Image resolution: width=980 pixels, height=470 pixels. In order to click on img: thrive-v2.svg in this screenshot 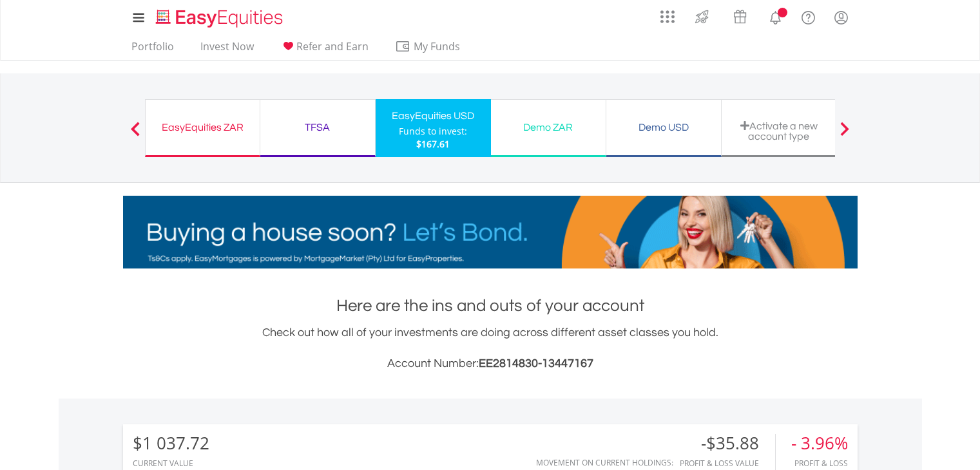, I will do `click(702, 17)`.